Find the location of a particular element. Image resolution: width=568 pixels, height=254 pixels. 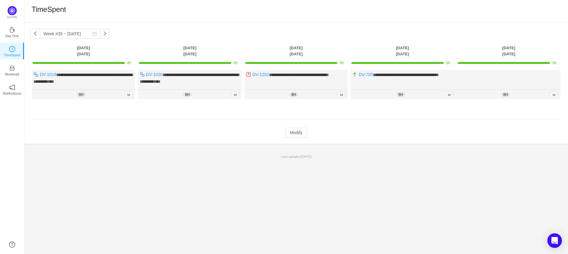

div: Open Intercom Messenger is located at coordinates (554, 240).